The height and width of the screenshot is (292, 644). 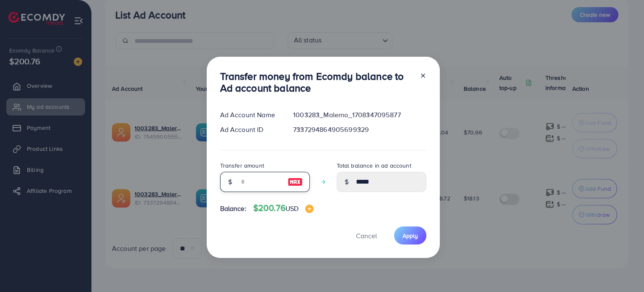 What do you see at coordinates (366, 236) in the screenshot?
I see `span: Cancel` at bounding box center [366, 236].